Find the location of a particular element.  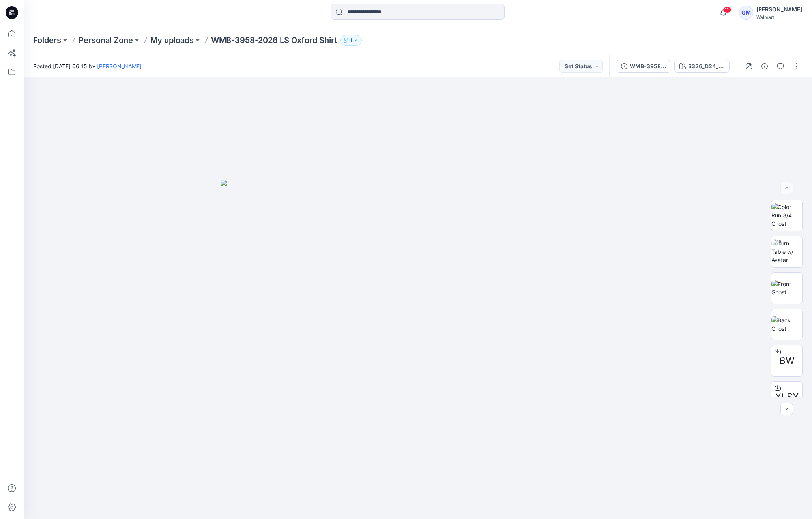

button: WMB-3958-2026 LS Oxford Shirt_Full Colorway is located at coordinates (644, 66).